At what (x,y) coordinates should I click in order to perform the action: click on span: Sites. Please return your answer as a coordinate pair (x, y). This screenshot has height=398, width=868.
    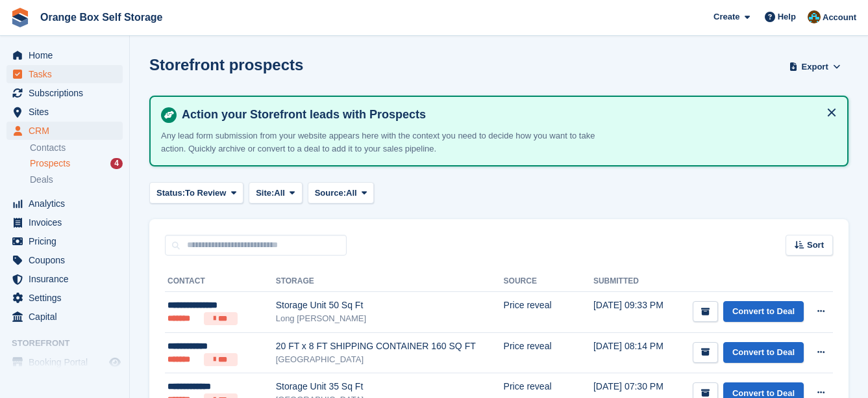
    Looking at the image, I should click on (68, 112).